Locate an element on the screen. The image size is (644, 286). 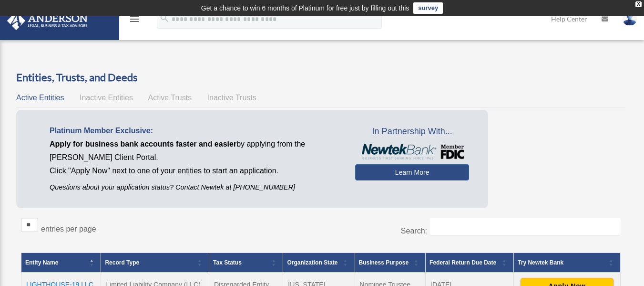
th: Record Type: Activate to sort is located at coordinates (155, 263).